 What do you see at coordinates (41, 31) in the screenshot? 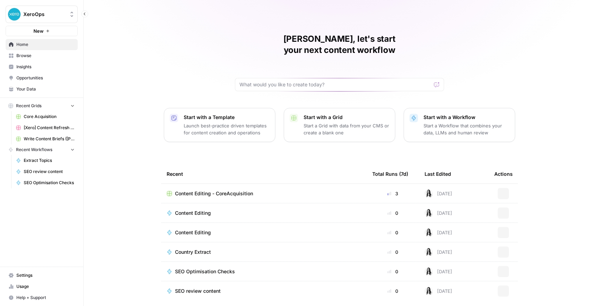
I see `button: New` at bounding box center [41, 31].